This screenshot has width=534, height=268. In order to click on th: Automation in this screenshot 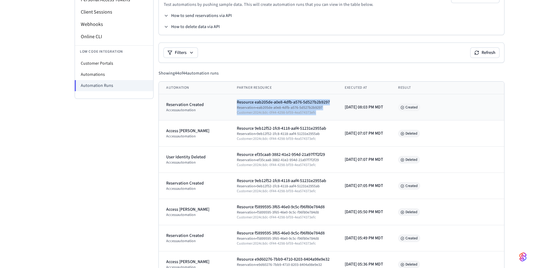, I will do `click(194, 88)`.